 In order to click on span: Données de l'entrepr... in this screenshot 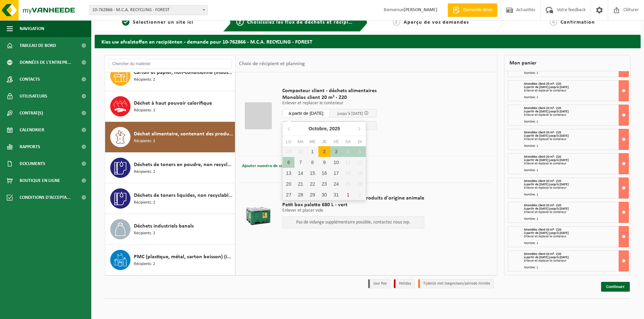, I will do `click(45, 62)`.